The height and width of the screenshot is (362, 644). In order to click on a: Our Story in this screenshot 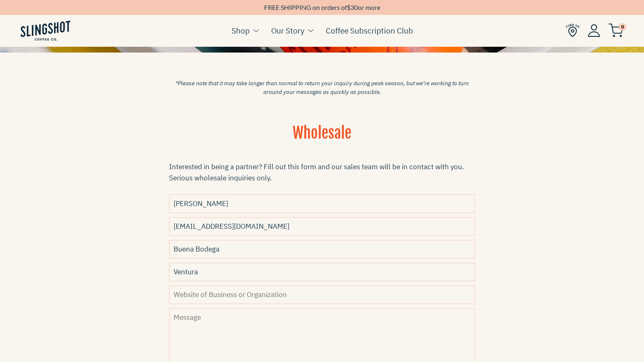, I will do `click(288, 30)`.